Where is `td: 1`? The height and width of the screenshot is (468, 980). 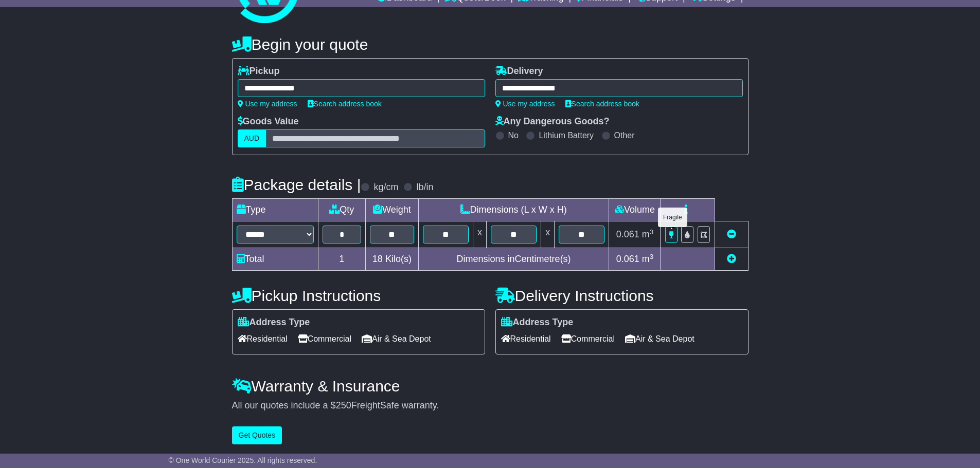
td: 1 is located at coordinates (342, 260).